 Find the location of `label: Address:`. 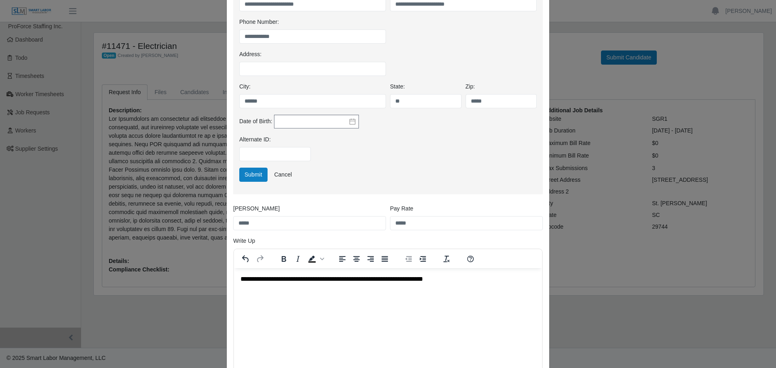

label: Address: is located at coordinates (250, 54).